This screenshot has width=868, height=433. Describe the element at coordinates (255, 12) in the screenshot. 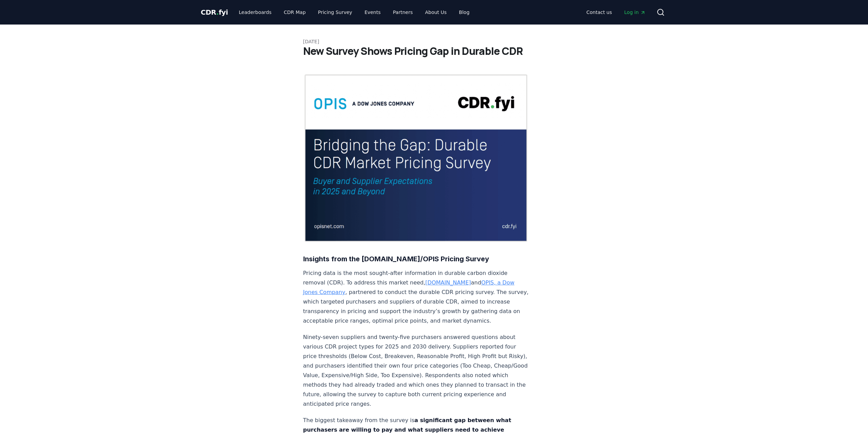

I see `a: Leaderboards` at that location.